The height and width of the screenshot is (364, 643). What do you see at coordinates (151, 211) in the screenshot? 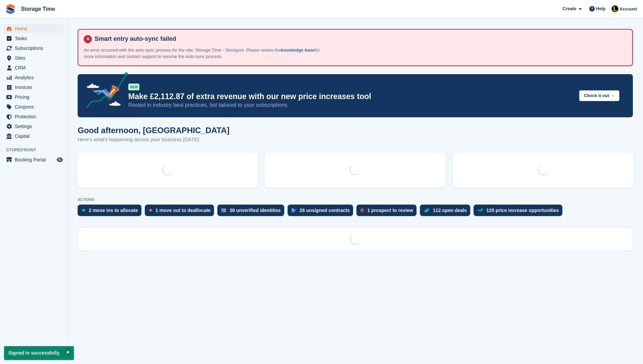
I see `img: move_outs_to_deallocate_icon-f764333ba52eb49d3ac5e1228854f67142a1ed5810a6f6cc68b1a99e826820c5.svg` at bounding box center [151, 211].